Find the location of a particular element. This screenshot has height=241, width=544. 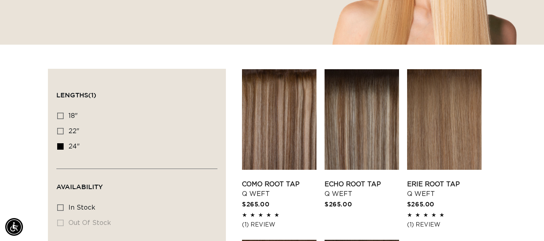

a: Erie Root Tap Q Weft is located at coordinates (444, 189).